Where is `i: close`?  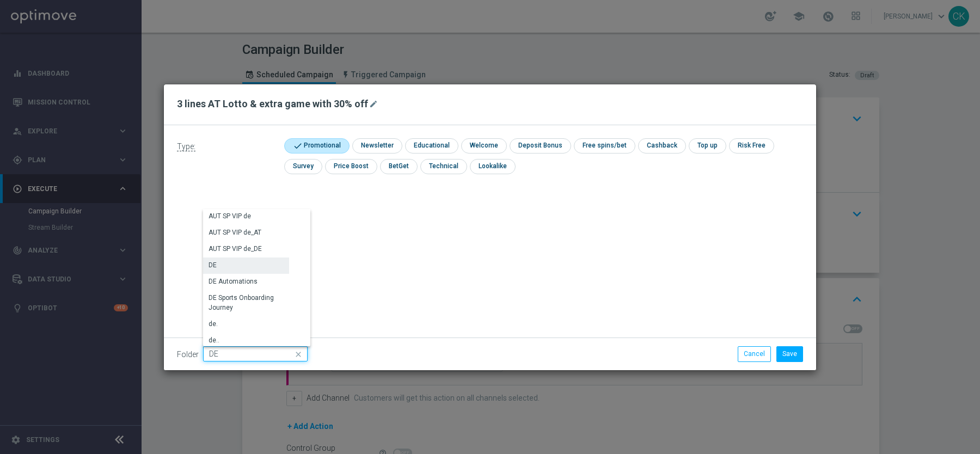 i: close is located at coordinates (299, 355).